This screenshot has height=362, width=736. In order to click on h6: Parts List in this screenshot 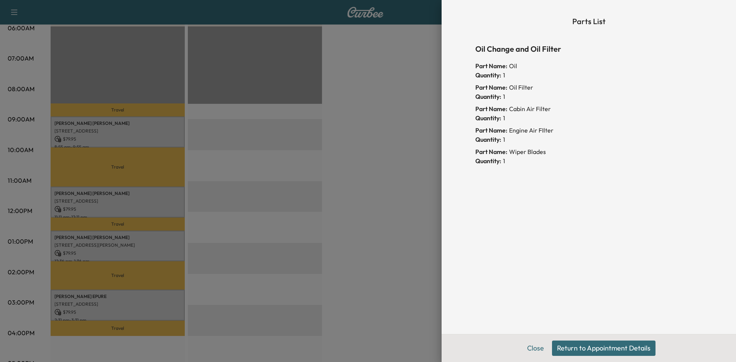, I will do `click(589, 21)`.